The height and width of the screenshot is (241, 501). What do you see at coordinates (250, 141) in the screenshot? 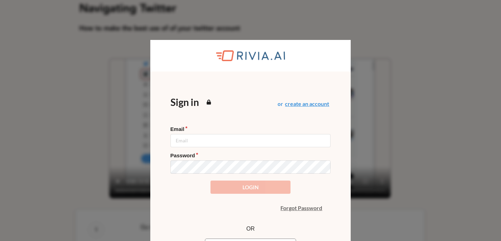
I see `input: Email` at bounding box center [250, 141].